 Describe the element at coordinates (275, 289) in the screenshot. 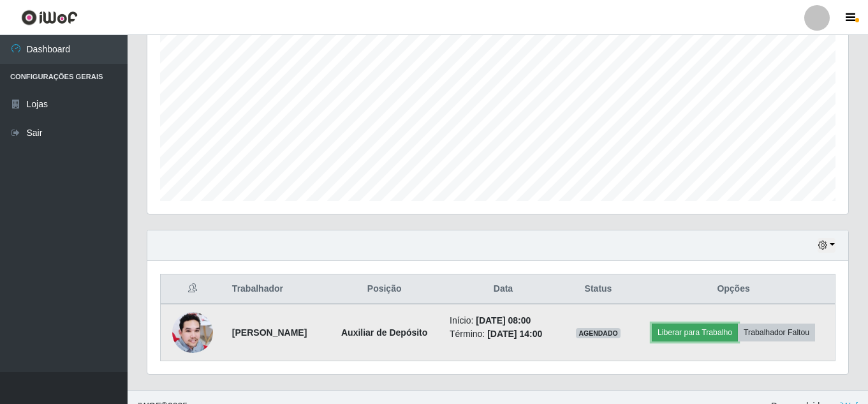

I see `th: Trabalhador` at that location.